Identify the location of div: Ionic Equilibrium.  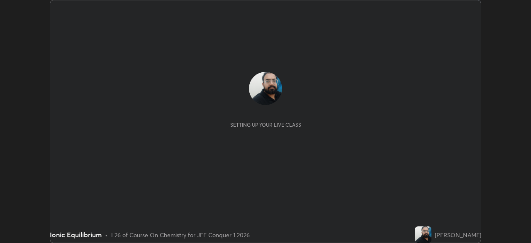
(75, 234).